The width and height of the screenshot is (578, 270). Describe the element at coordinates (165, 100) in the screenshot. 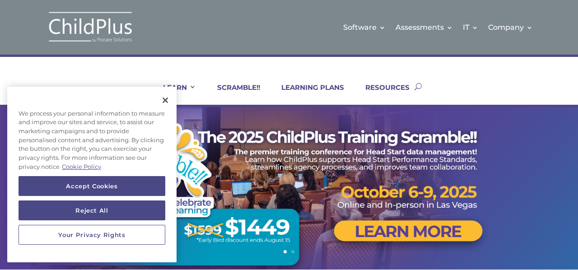

I see `button: Close` at that location.